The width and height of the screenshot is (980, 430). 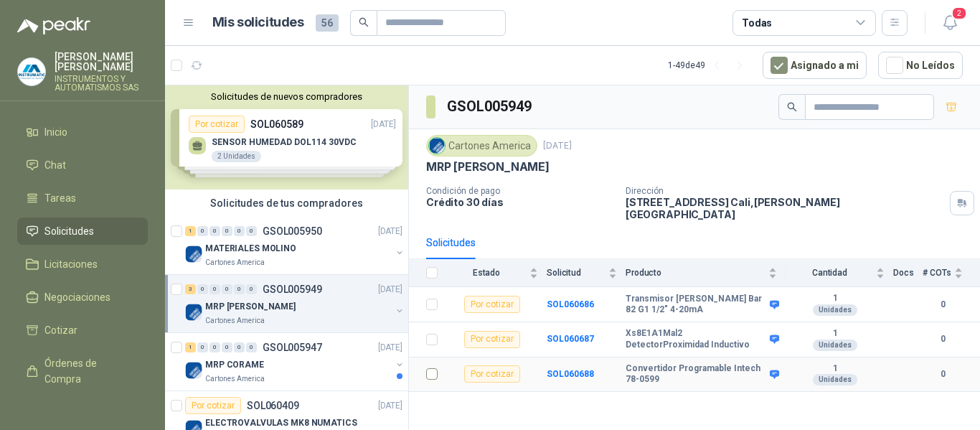 I want to click on a: SOL060687, so click(x=570, y=339).